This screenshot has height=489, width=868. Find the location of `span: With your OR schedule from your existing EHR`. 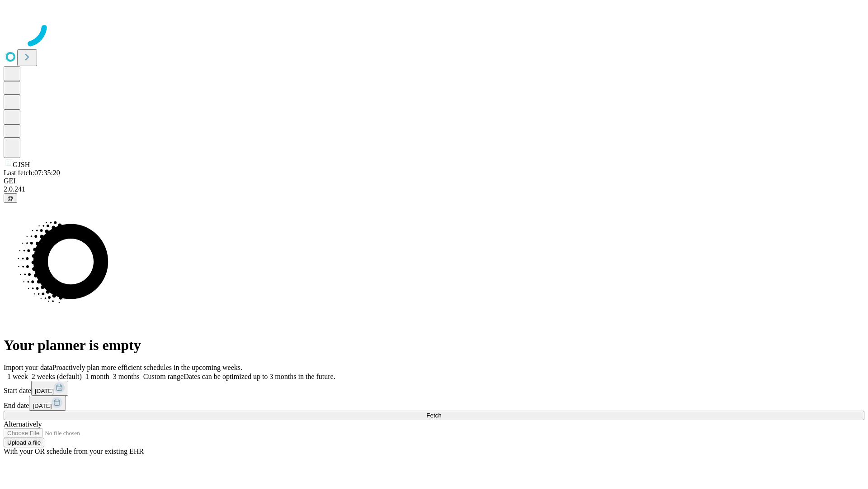

span: With your OR schedule from your existing EHR is located at coordinates (73, 451).